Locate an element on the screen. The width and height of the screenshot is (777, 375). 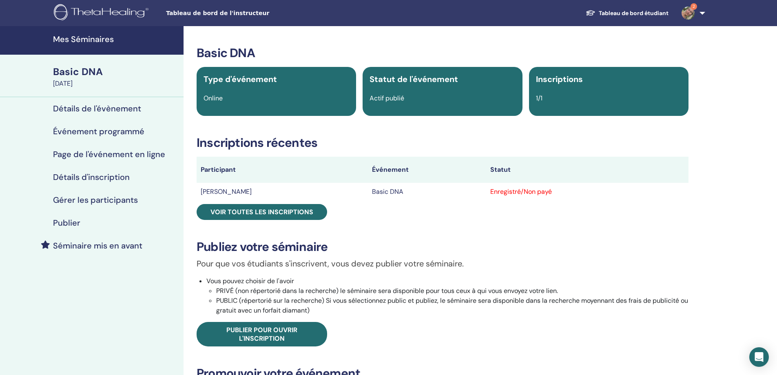
div: Basic DNA is located at coordinates (116, 72).